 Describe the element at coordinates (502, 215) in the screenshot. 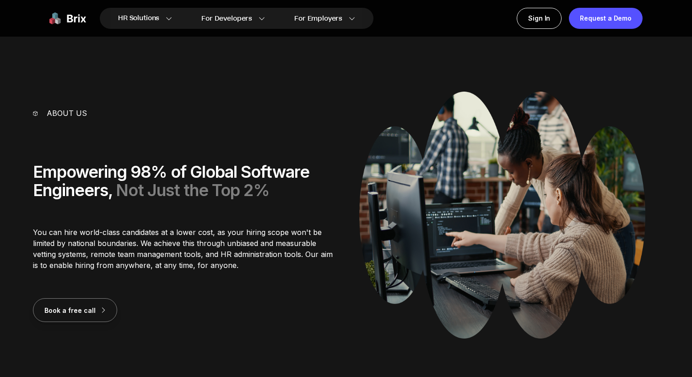

I see `img: About Us` at that location.